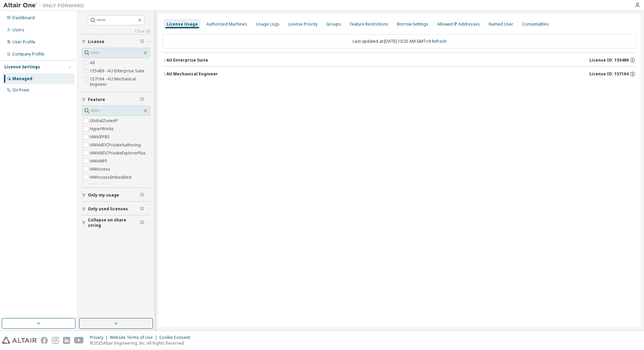  What do you see at coordinates (79, 340) in the screenshot?
I see `img: youtube.svg` at bounding box center [79, 340].